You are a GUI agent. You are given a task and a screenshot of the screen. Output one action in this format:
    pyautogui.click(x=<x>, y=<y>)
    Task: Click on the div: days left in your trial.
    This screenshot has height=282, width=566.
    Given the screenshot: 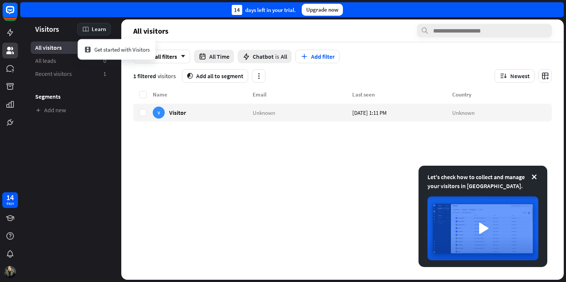 What is the action you would take?
    pyautogui.click(x=264, y=10)
    